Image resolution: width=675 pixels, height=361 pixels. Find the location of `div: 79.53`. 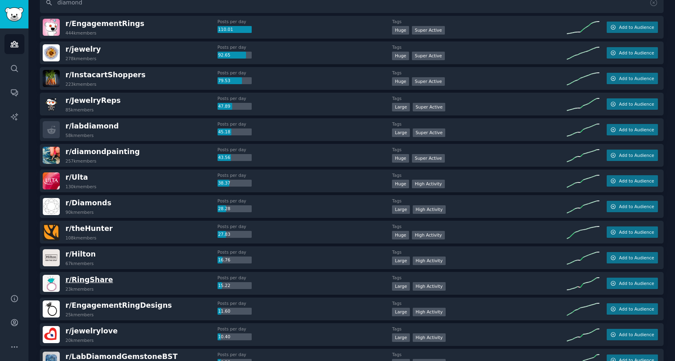

div: 79.53 is located at coordinates (235, 81).